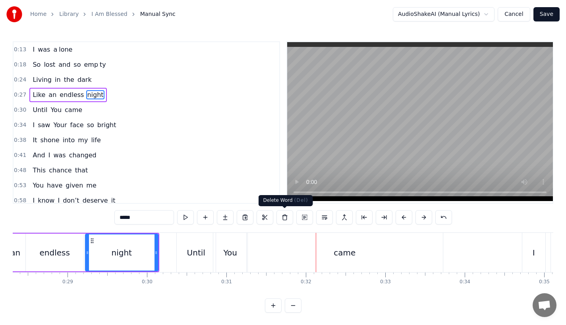 The height and width of the screenshot is (325, 566). I want to click on span: Until, so click(40, 110).